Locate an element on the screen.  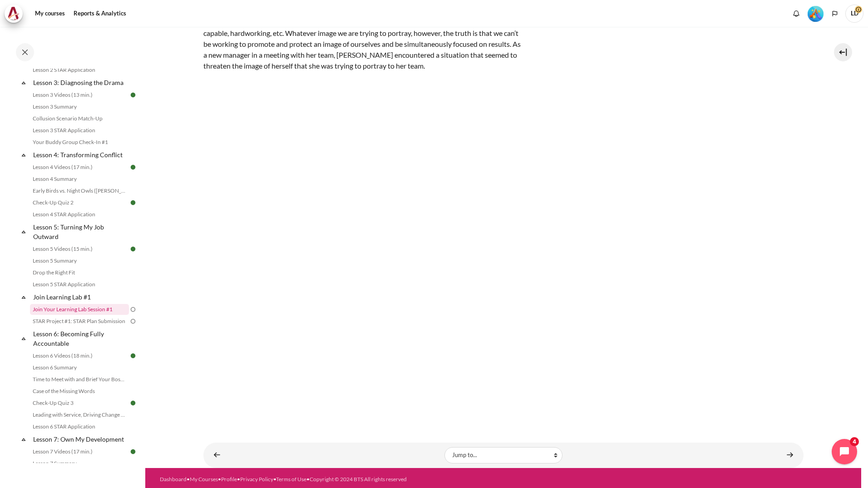
a: Lesson 4: Transforming Conflict is located at coordinates (80, 155).